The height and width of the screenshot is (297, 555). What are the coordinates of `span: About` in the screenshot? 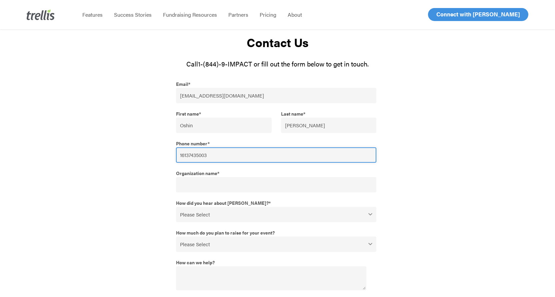 It's located at (295, 14).